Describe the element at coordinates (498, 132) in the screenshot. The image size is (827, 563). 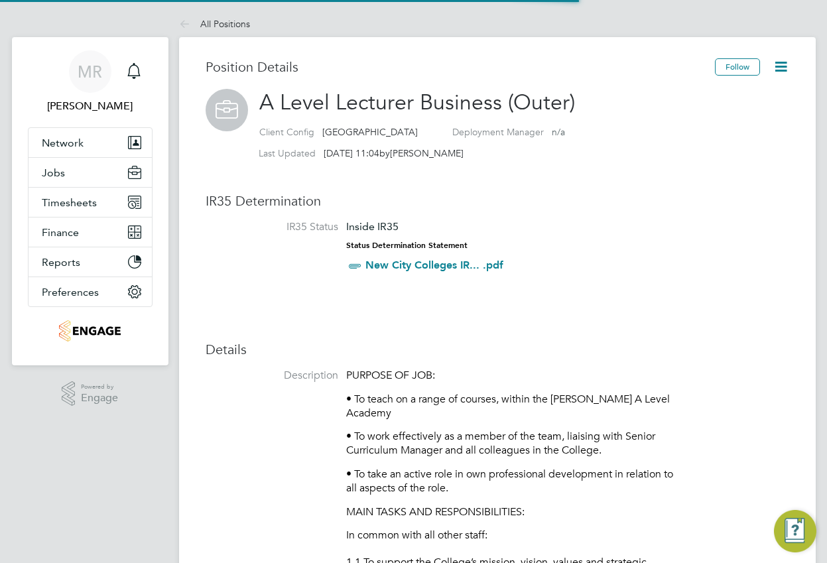
I see `label: Deployment Manager` at that location.